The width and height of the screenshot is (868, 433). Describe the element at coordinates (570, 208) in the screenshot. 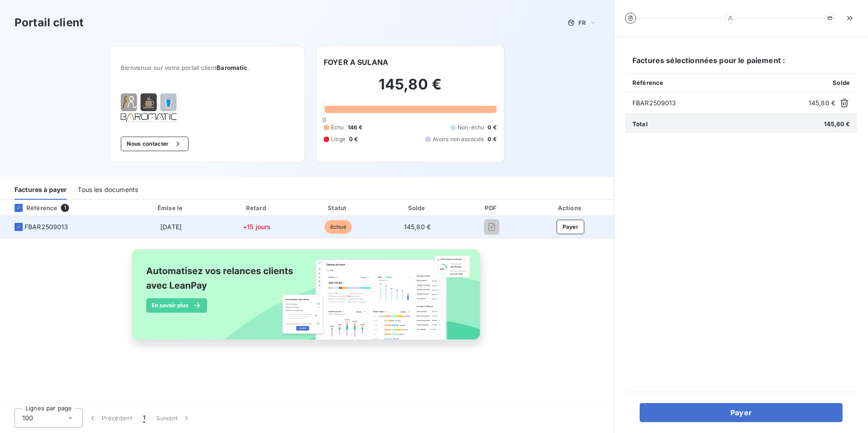

I see `div: Actions` at that location.